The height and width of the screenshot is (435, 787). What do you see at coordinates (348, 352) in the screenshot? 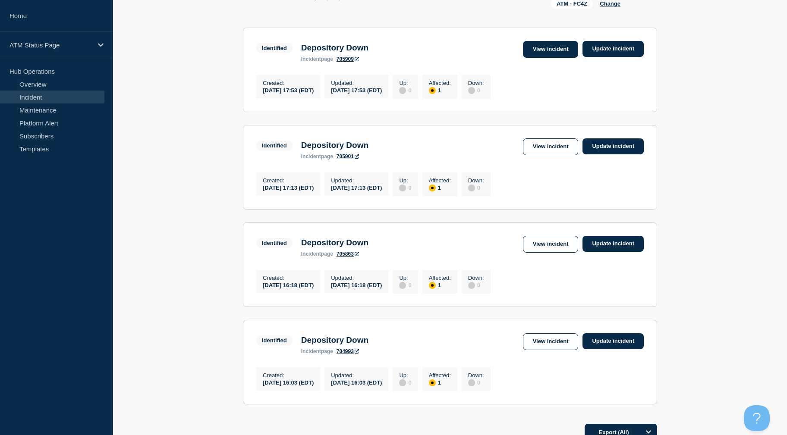
I see `a: 704993` at bounding box center [348, 352].